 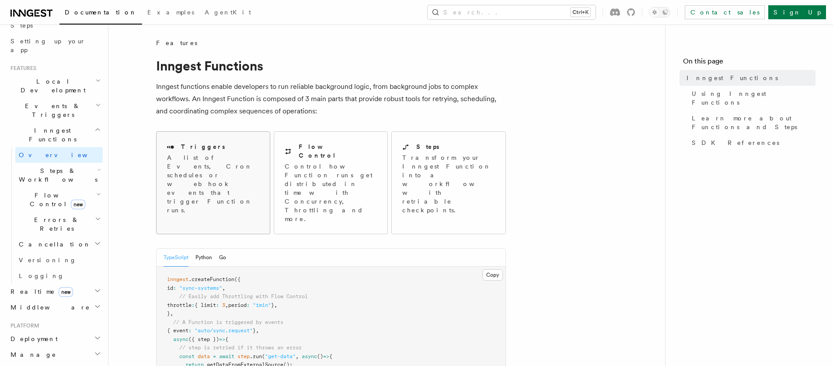 I want to click on span: Learn more about Functions and Steps, so click(x=753, y=122).